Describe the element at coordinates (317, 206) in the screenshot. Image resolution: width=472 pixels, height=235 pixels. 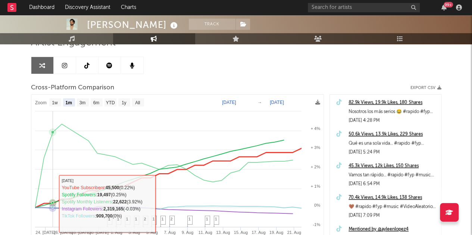
I see `text: 0%` at that location.